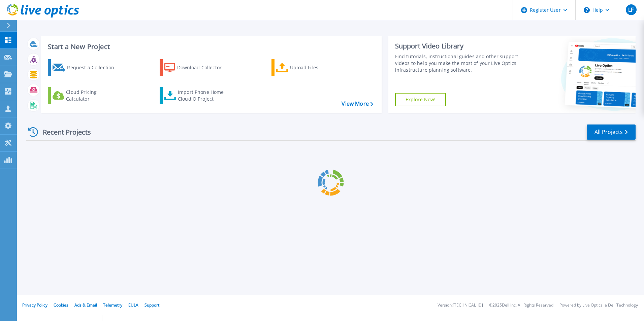  What do you see at coordinates (421, 100) in the screenshot?
I see `a: Explore Now!` at bounding box center [421, 100].